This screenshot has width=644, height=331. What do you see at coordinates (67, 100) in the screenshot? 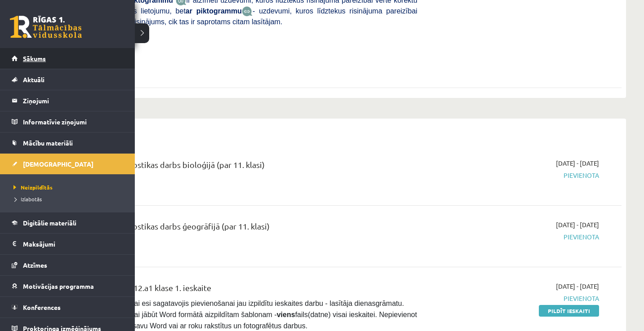
I see `a: Ziņojumi` at bounding box center [67, 100].